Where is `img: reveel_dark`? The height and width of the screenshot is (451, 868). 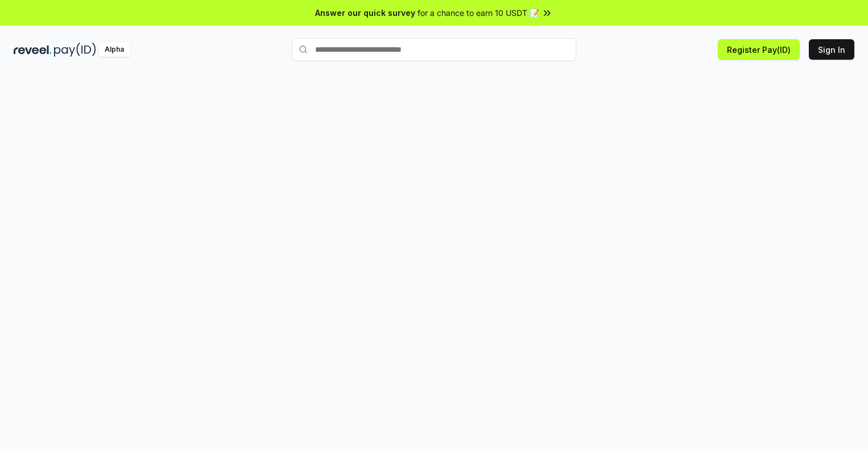 img: reveel_dark is located at coordinates (32, 49).